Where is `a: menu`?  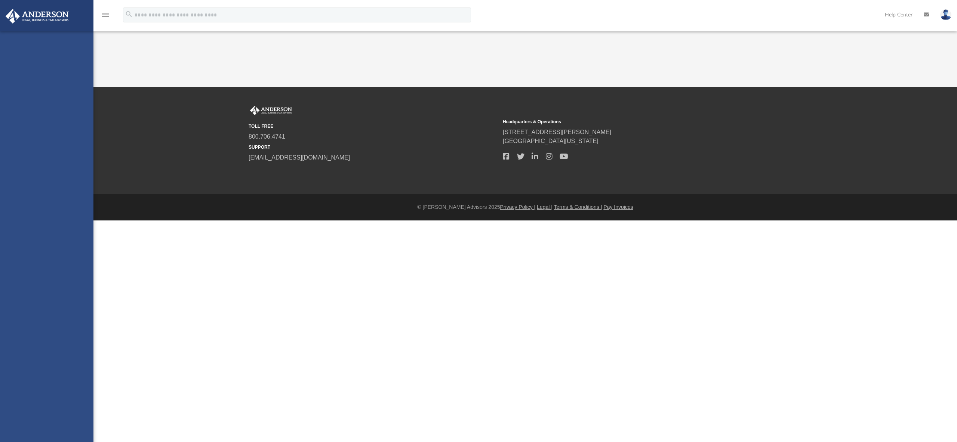
a: menu is located at coordinates (105, 17).